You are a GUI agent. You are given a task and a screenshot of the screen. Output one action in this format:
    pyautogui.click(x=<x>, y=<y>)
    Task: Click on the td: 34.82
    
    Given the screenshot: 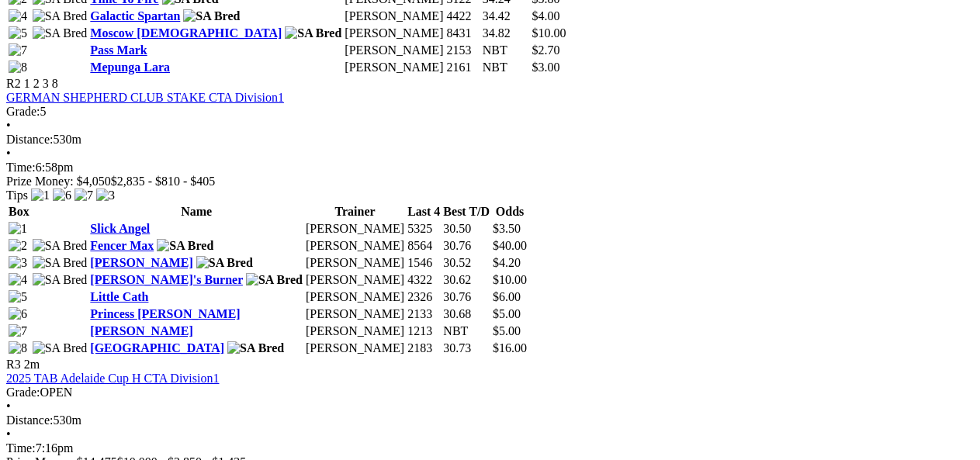 What is the action you would take?
    pyautogui.click(x=506, y=33)
    